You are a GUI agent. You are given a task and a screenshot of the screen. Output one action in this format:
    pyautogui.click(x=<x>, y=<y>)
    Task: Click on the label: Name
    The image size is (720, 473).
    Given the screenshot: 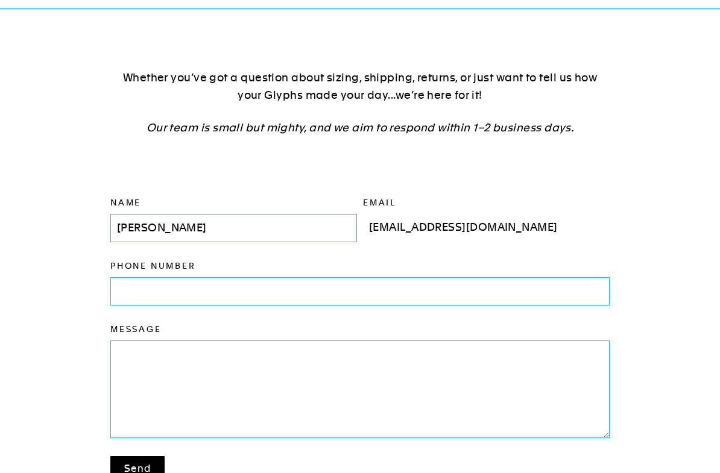 What is the action you would take?
    pyautogui.click(x=233, y=203)
    